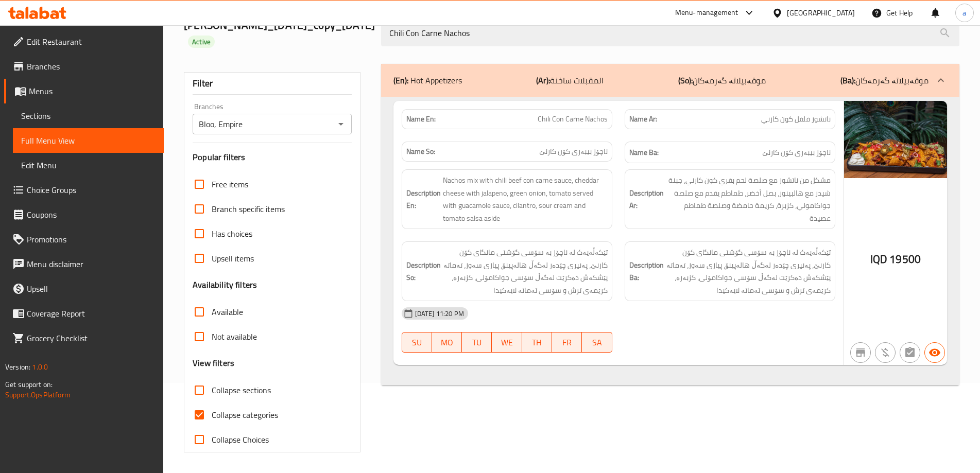  Describe the element at coordinates (88, 165) in the screenshot. I see `a: Edit Menu` at that location.